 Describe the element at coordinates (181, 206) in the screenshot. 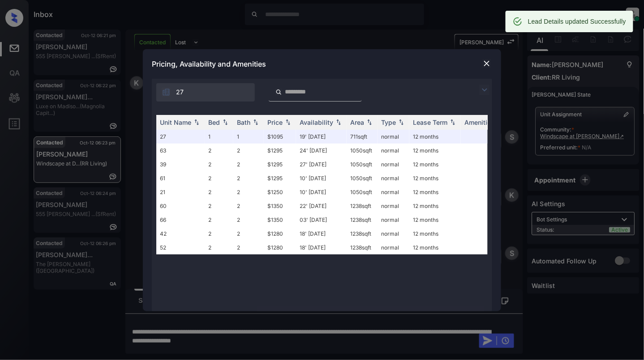

I see `td: 60` at that location.